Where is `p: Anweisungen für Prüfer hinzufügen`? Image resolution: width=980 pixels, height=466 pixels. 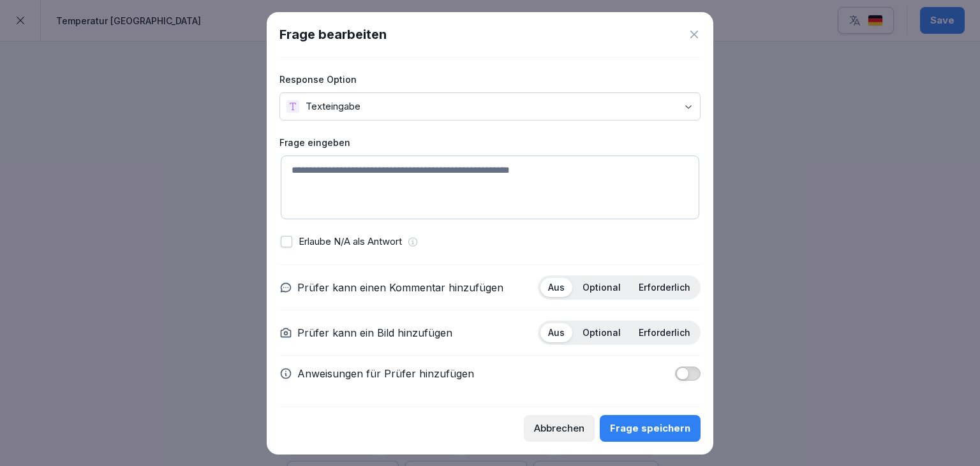
p: Anweisungen für Prüfer hinzufügen is located at coordinates (385, 374).